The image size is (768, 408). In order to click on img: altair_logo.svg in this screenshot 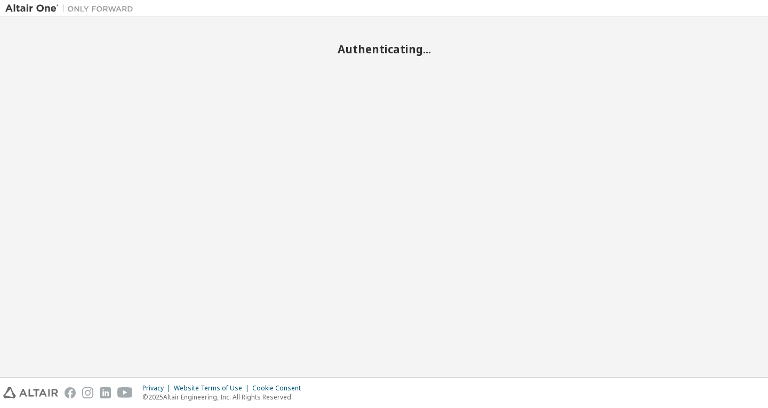, I will do `click(30, 393)`.